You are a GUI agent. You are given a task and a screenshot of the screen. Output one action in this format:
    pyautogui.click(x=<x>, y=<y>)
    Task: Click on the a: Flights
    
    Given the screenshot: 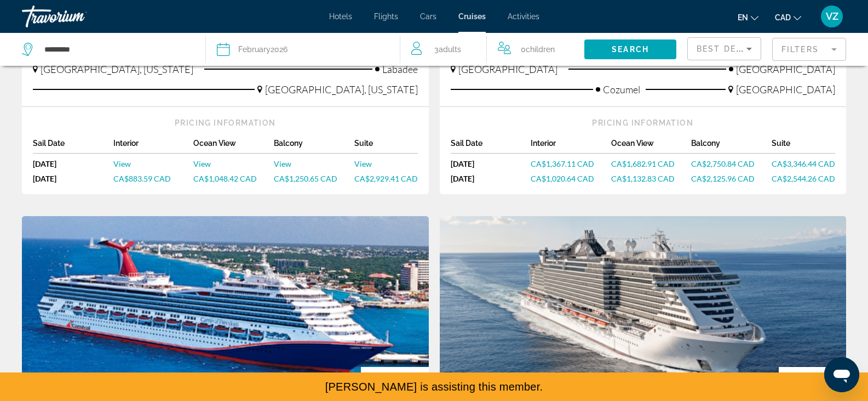 What is the action you would take?
    pyautogui.click(x=386, y=17)
    